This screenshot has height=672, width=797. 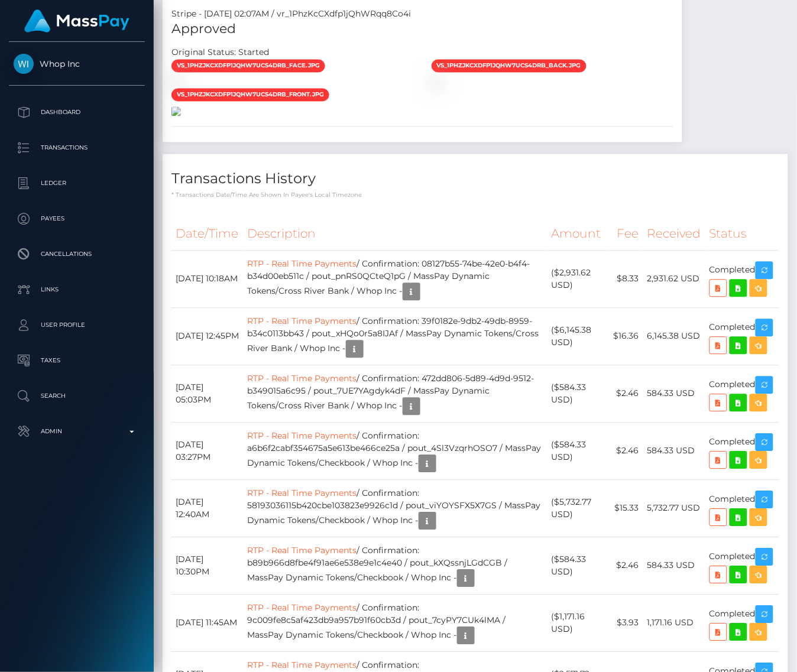 I want to click on a: Admin, so click(x=77, y=431).